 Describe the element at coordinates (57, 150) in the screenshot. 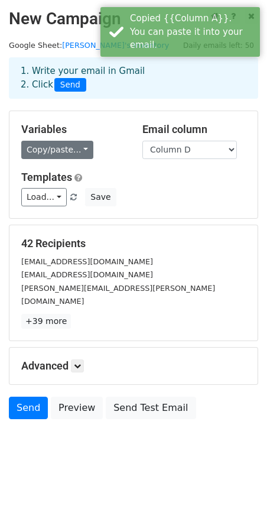

I see `a: Copy/paste...` at that location.